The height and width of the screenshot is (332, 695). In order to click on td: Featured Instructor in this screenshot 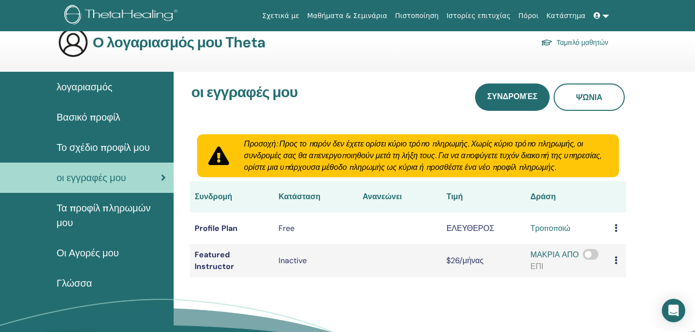, I will do `click(232, 261)`.